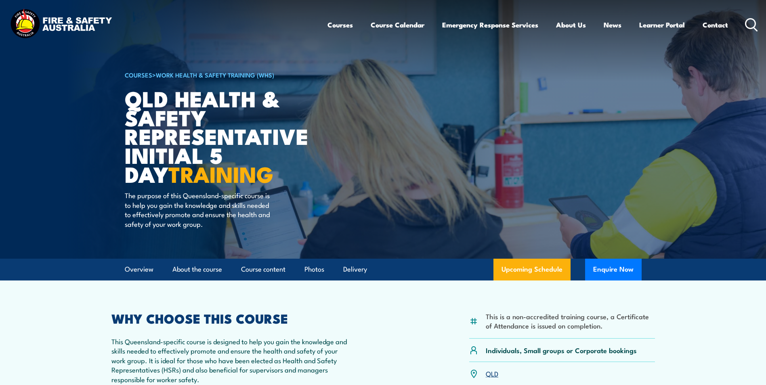 The height and width of the screenshot is (385, 766). What do you see at coordinates (662, 25) in the screenshot?
I see `a: Learner Portal` at bounding box center [662, 25].